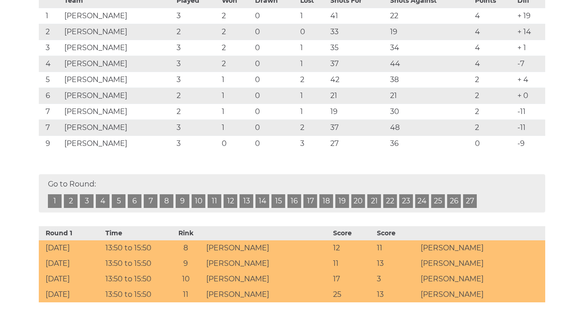 The height and width of the screenshot is (311, 584). I want to click on a: 25, so click(438, 201).